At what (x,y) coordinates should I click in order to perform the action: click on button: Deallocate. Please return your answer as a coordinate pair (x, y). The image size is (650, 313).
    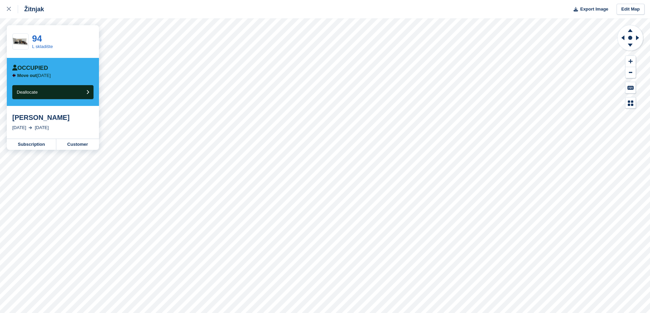
    Looking at the image, I should click on (53, 92).